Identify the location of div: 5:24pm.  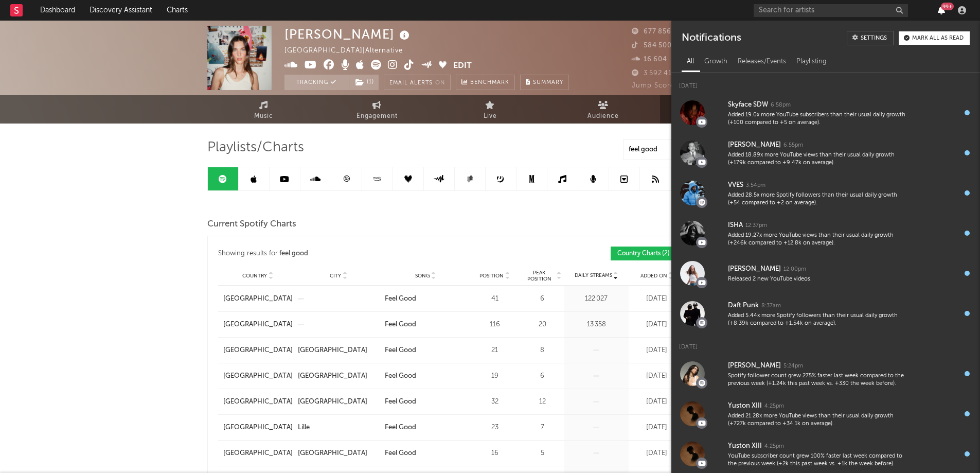
(793, 365).